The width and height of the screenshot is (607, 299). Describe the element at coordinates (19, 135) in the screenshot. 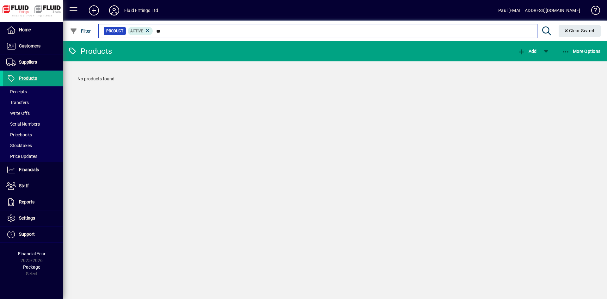

I see `span: Pricebooks` at that location.